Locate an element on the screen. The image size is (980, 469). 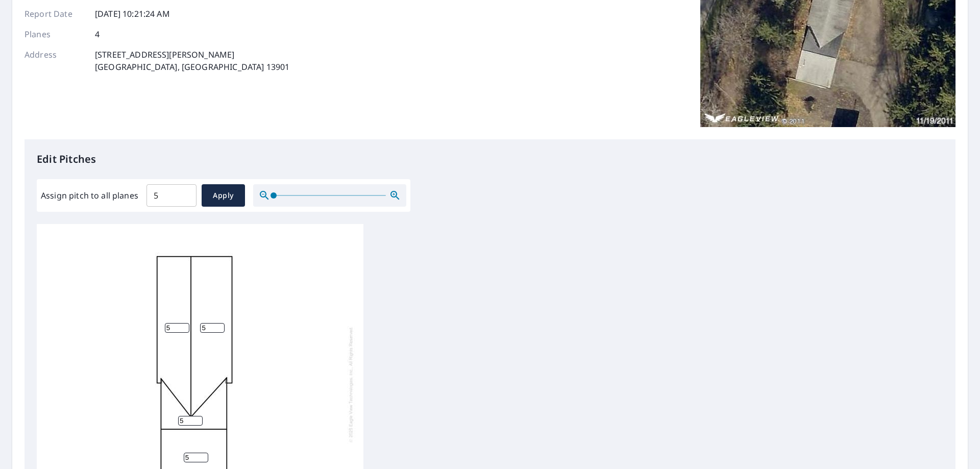
p: Planes is located at coordinates (55, 34).